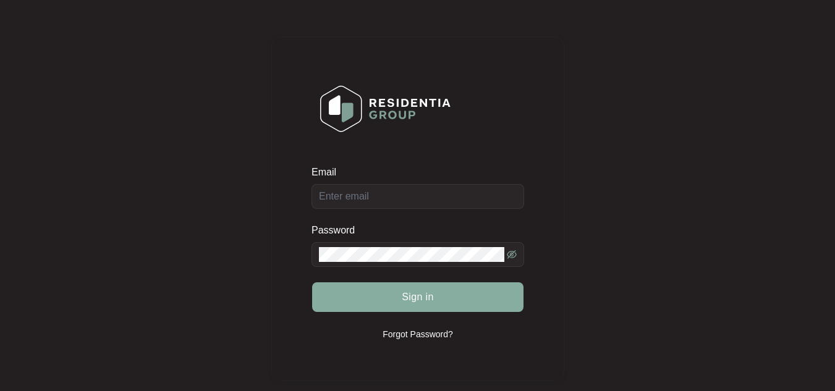 Image resolution: width=835 pixels, height=391 pixels. I want to click on input: Password, so click(412, 255).